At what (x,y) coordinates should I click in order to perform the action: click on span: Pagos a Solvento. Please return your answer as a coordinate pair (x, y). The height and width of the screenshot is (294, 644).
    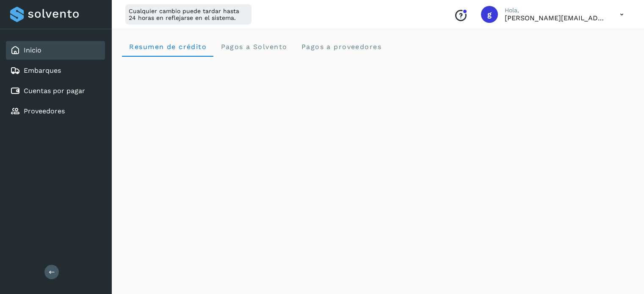
    Looking at the image, I should click on (253, 47).